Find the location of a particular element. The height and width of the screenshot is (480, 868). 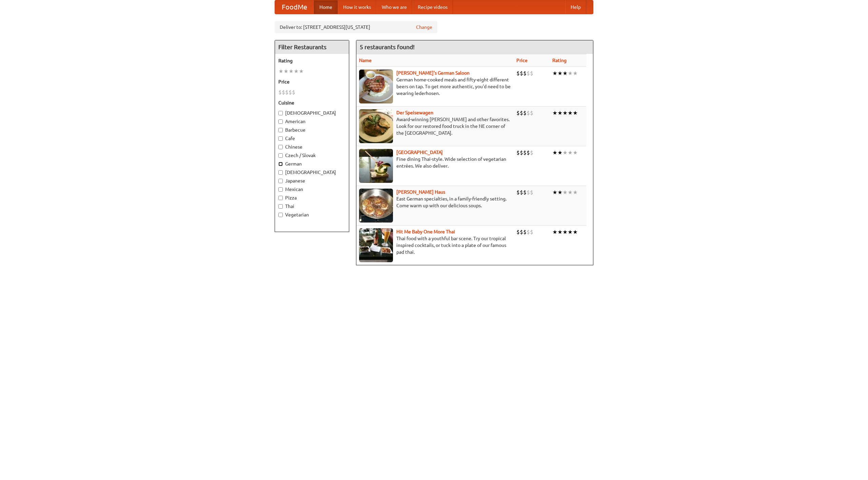

label: Mexican is located at coordinates (312, 189).